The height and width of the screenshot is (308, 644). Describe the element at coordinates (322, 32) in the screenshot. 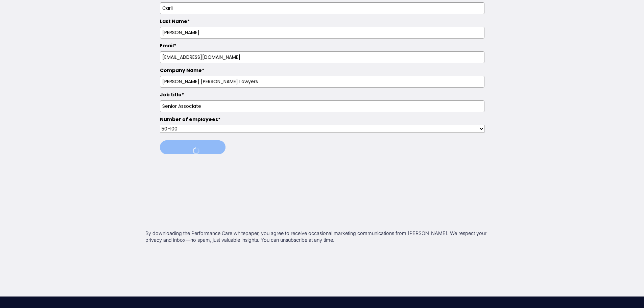

I see `input: Type your last name` at that location.